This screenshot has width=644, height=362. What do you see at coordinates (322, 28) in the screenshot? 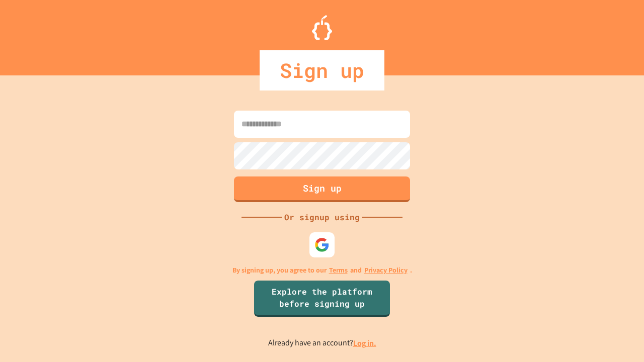
I see `img: Logo.svg` at bounding box center [322, 28].